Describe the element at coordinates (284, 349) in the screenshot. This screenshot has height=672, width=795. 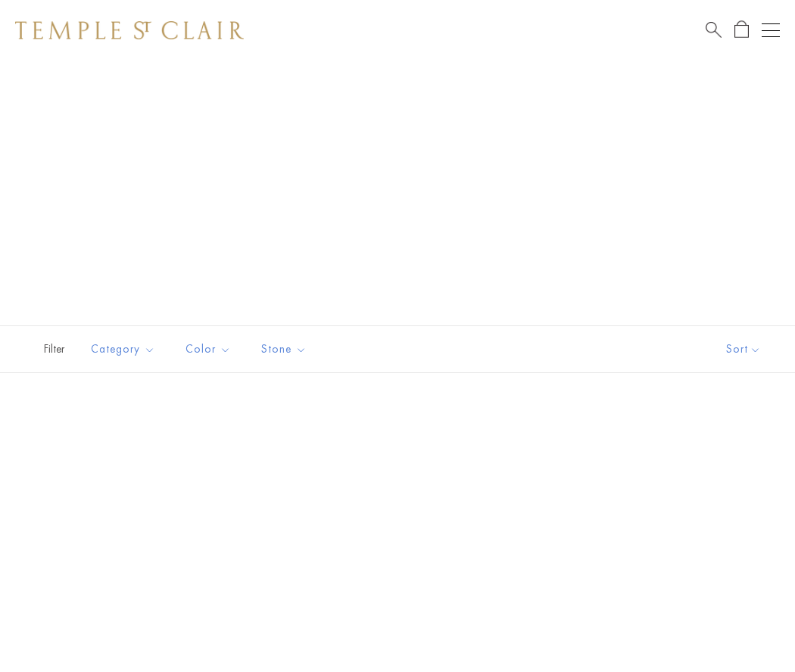
I see `button: Stone` at that location.